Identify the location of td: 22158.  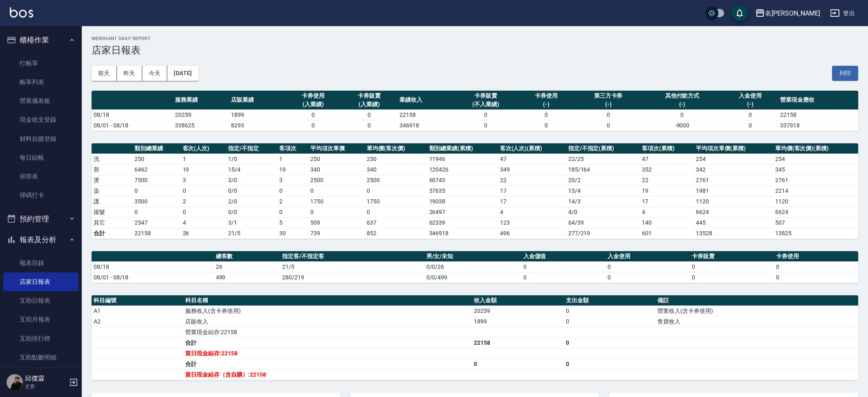
(156, 234).